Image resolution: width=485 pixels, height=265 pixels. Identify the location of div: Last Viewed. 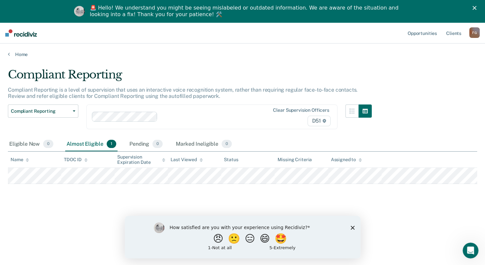
(186, 159).